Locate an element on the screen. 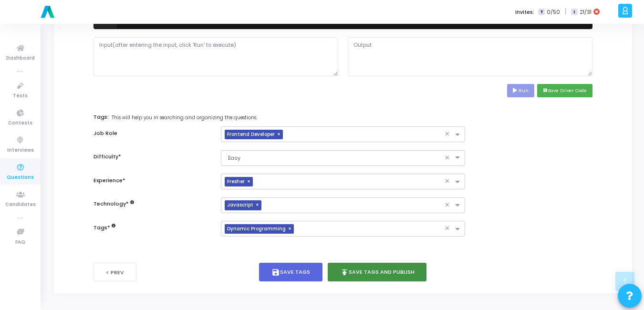 This screenshot has width=644, height=310. button: publishSave Tags and Publish is located at coordinates (377, 272).